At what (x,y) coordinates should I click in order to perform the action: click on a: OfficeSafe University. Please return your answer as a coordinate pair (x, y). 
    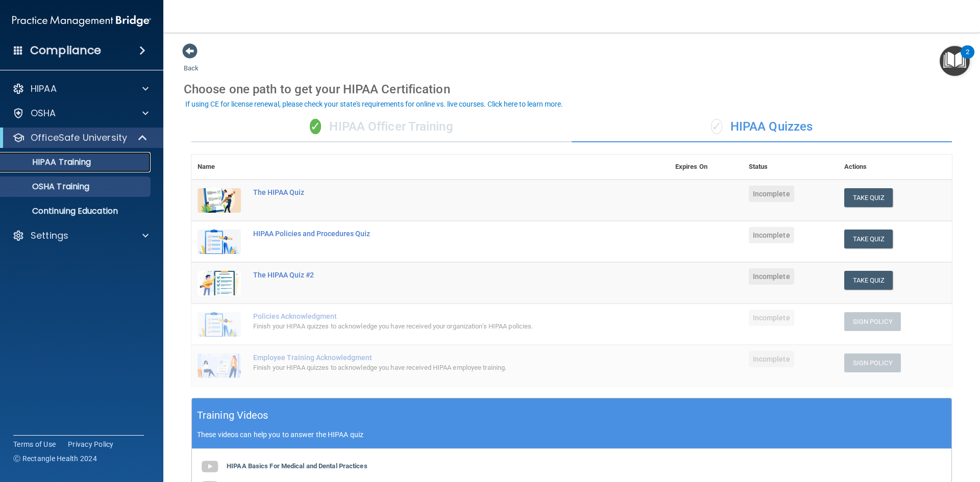
    Looking at the image, I should click on (80, 138).